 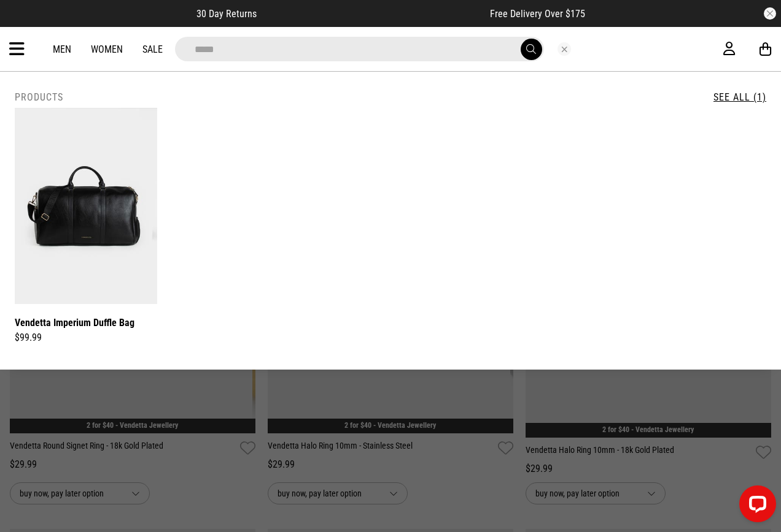 I want to click on span: Free Delivery Over $175, so click(x=537, y=14).